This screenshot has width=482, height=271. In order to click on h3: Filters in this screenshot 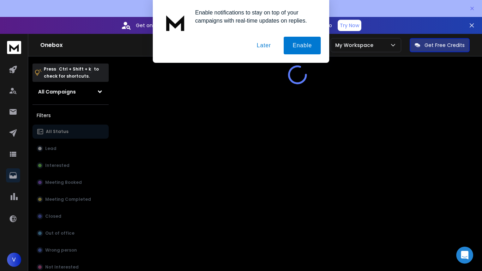, I will do `click(71, 115)`.